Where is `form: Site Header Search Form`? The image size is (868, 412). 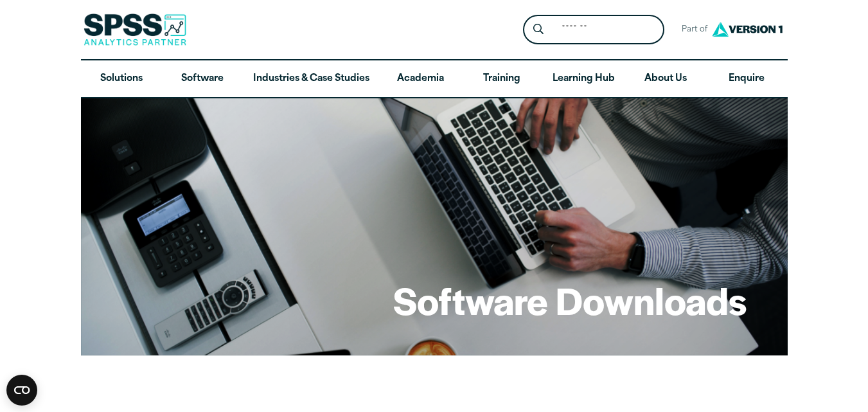
form: Site Header Search Form is located at coordinates (594, 30).